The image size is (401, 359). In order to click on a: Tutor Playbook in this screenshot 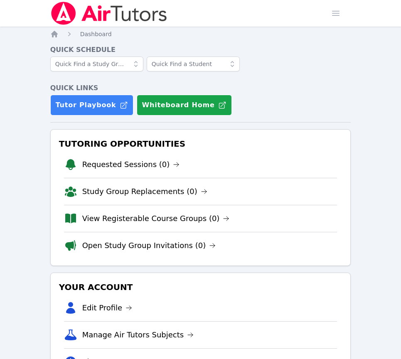, I will do `click(92, 105)`.